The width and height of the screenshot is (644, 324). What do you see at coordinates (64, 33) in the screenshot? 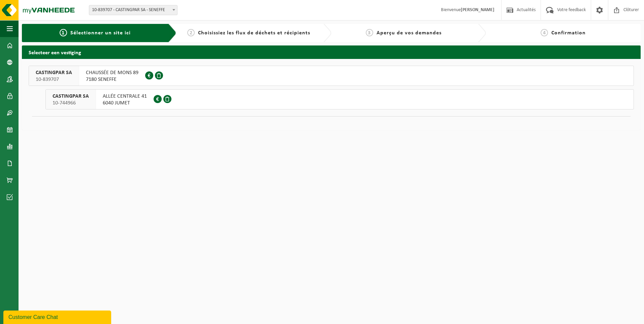
I see `span: 1` at bounding box center [64, 33].